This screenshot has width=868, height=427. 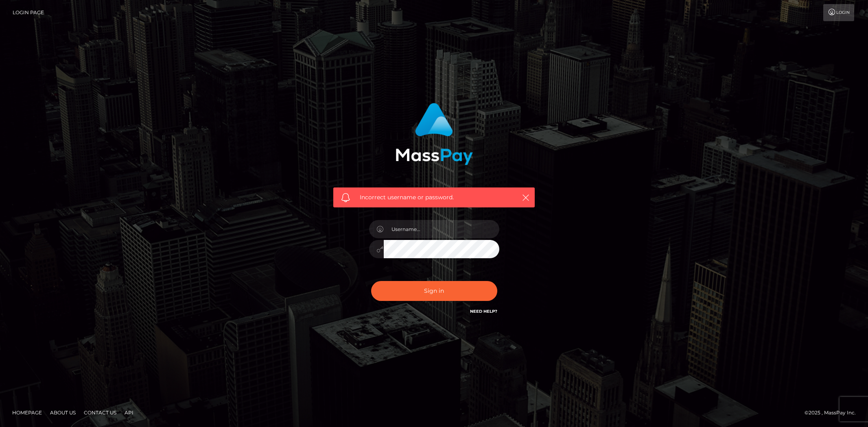 I want to click on span: Incorrect username or password., so click(x=434, y=197).